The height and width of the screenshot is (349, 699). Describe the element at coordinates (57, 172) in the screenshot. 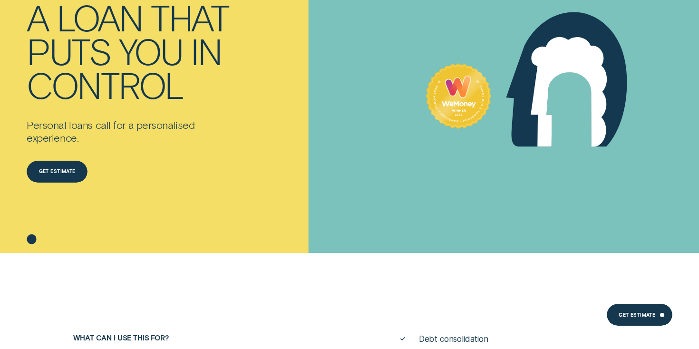

I see `a: Get estimate` at that location.